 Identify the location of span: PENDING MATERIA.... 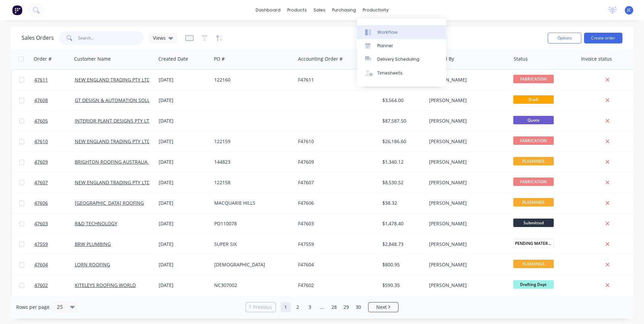
(534, 243).